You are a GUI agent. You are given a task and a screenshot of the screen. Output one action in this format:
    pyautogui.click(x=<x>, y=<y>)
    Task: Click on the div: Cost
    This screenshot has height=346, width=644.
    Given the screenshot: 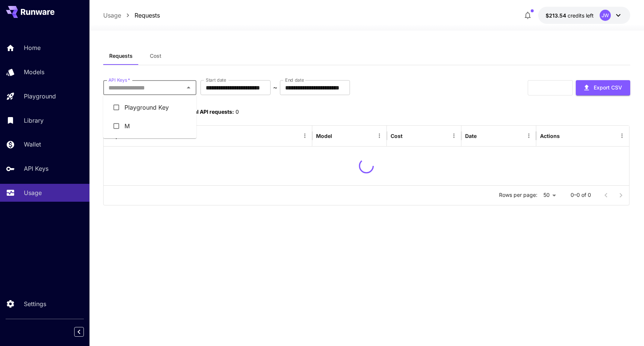 What is the action you would take?
    pyautogui.click(x=397, y=136)
    